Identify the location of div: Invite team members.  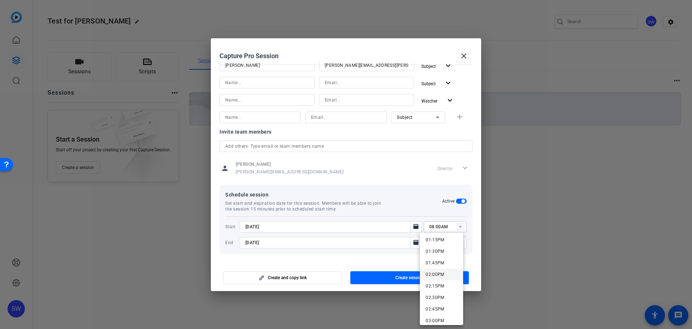
(346, 132).